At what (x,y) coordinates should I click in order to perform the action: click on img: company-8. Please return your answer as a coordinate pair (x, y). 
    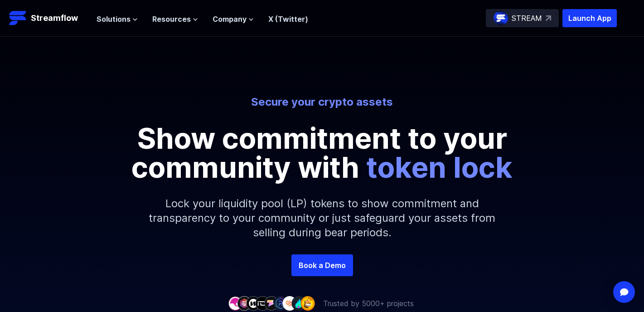
    Looking at the image, I should click on (299, 303).